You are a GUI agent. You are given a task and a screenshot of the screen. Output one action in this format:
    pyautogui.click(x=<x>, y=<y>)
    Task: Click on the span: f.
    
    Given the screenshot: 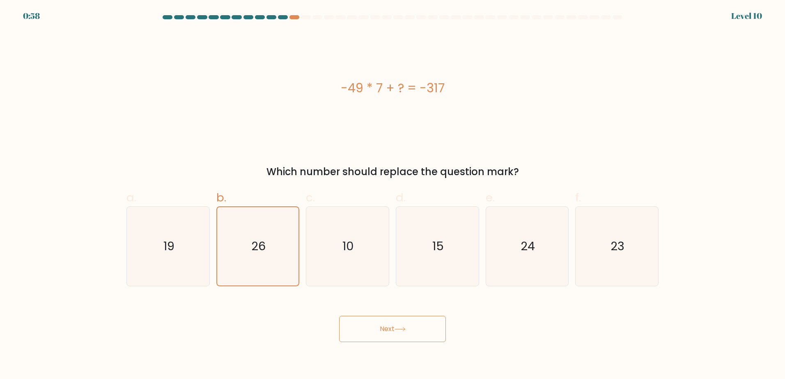 What is the action you would take?
    pyautogui.click(x=578, y=197)
    